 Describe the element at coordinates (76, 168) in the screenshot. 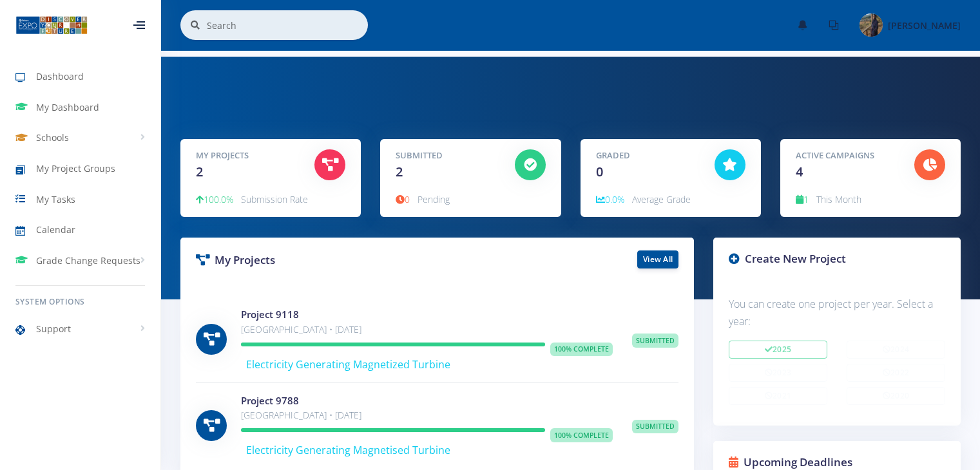

I see `span: My Project Groups` at that location.